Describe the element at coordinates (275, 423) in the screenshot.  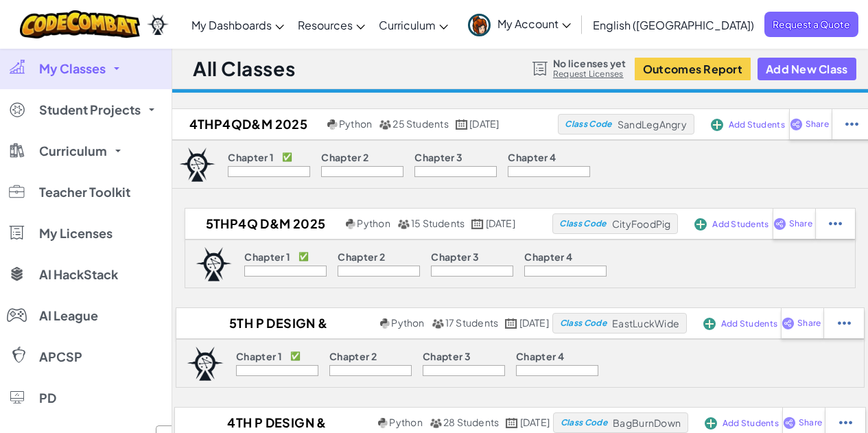
I see `h2: 4th P Design & Modeling` at that location.